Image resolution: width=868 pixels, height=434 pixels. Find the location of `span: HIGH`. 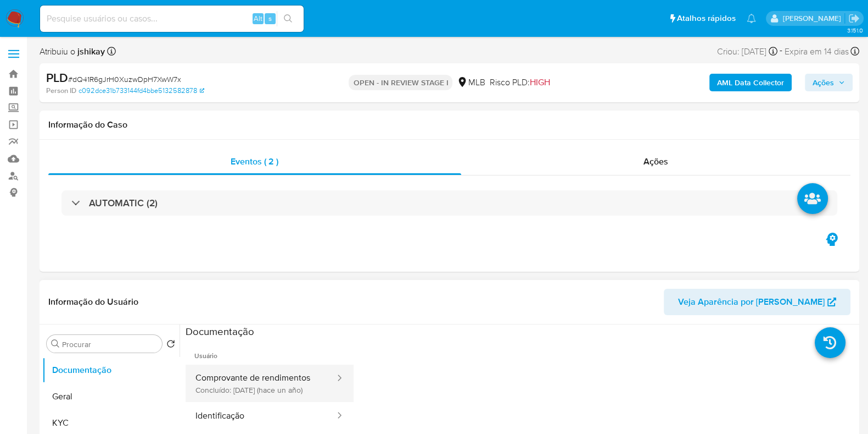

span: HIGH is located at coordinates (539, 82).